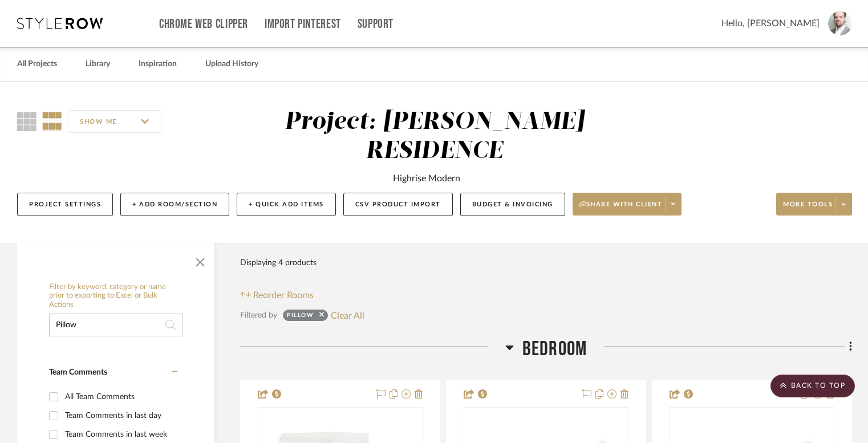  Describe the element at coordinates (97, 64) in the screenshot. I see `a: Library` at that location.